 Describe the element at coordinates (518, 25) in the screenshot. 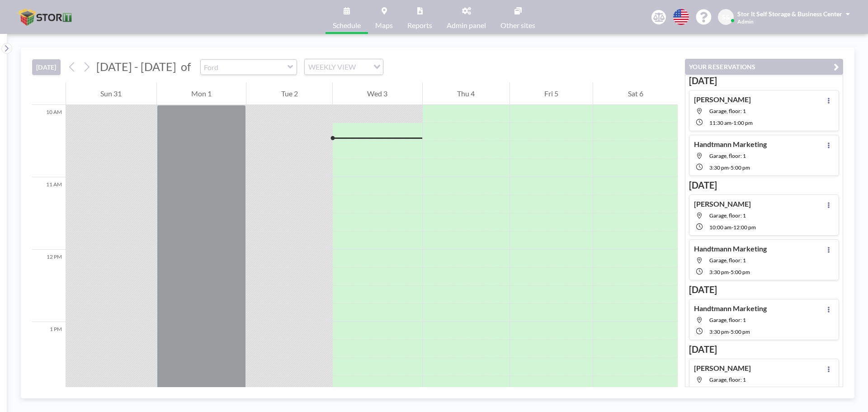

I see `span: Other sites` at that location.